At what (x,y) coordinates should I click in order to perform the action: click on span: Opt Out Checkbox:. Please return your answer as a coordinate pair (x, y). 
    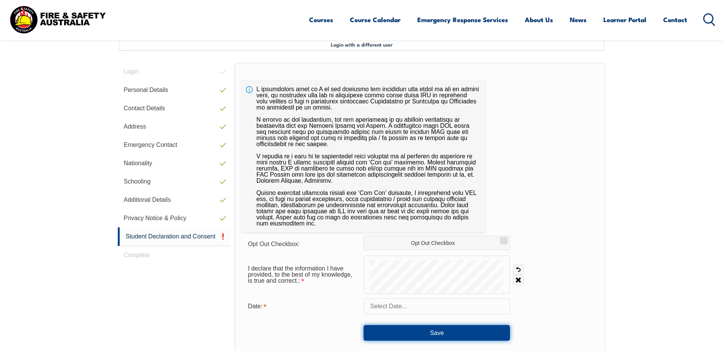
    Looking at the image, I should click on (274, 243).